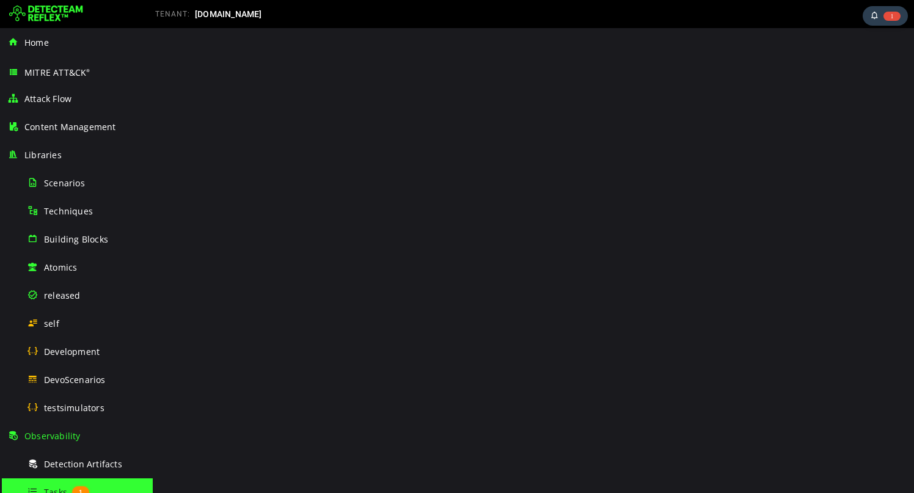 This screenshot has width=914, height=493. I want to click on span: Scenarios, so click(64, 183).